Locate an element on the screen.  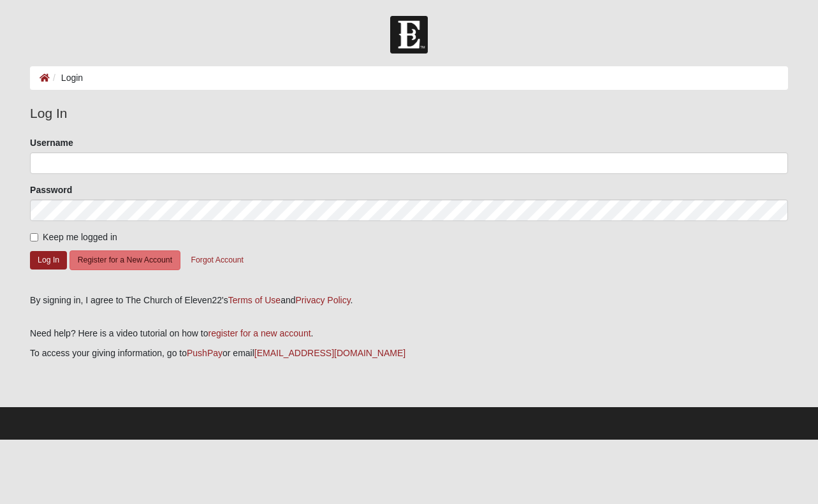
span: Keep me logged in is located at coordinates (79, 237).